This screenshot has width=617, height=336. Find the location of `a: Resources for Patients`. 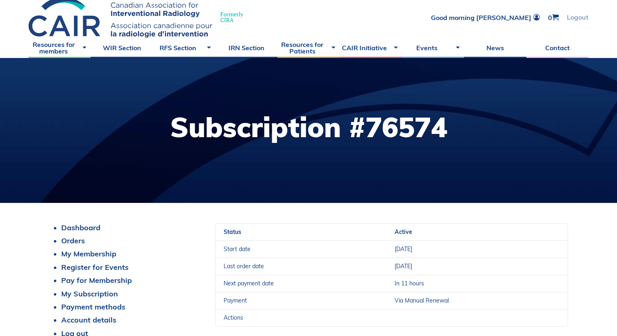

a: Resources for Patients is located at coordinates (308, 48).